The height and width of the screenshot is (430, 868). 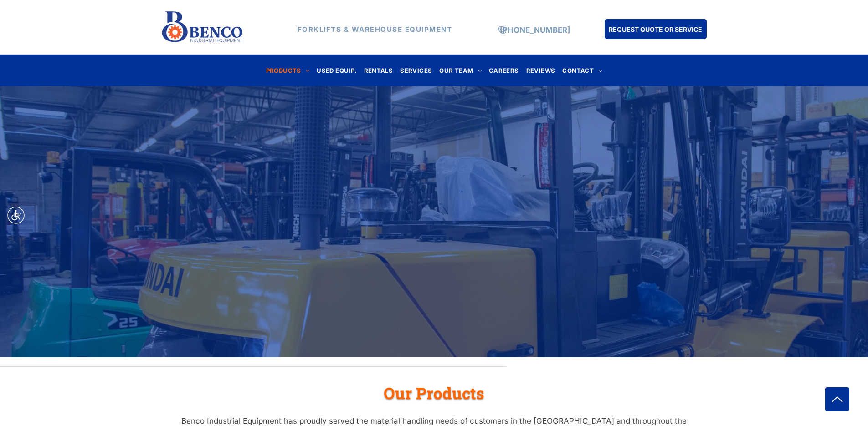 What do you see at coordinates (375, 29) in the screenshot?
I see `strong: FORKLIFTS & WAREHOUSE EQUIPMENT` at bounding box center [375, 29].